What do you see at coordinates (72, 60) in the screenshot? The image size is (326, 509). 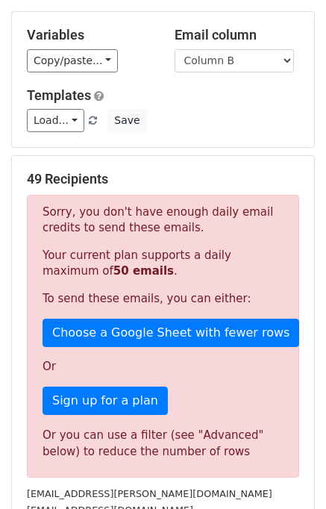 I see `a: Copy/paste...` at bounding box center [72, 60].